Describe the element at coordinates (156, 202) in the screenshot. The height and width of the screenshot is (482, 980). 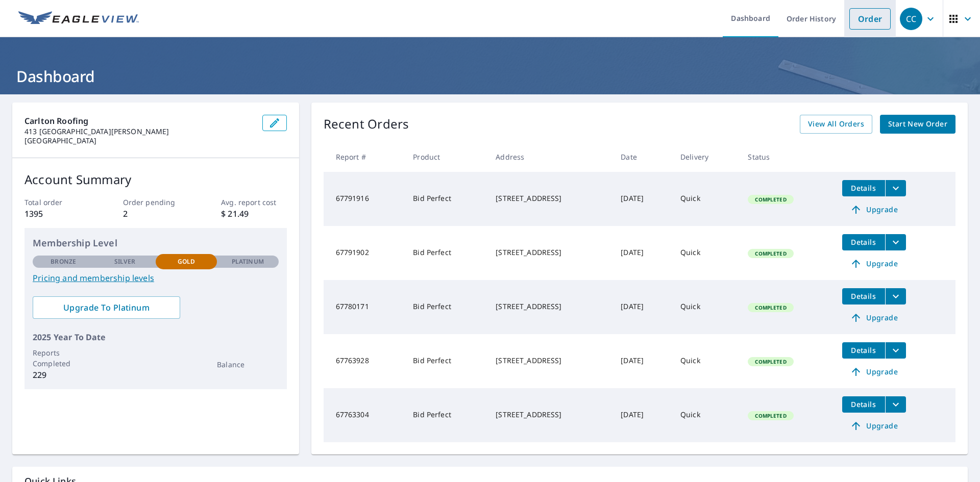
I see `p: Order pending` at that location.